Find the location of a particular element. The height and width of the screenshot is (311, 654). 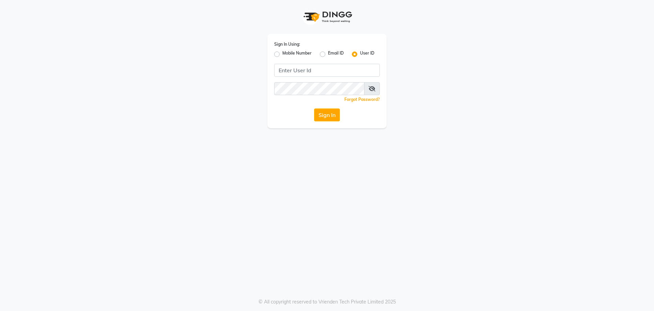

label: User ID is located at coordinates (367, 54).